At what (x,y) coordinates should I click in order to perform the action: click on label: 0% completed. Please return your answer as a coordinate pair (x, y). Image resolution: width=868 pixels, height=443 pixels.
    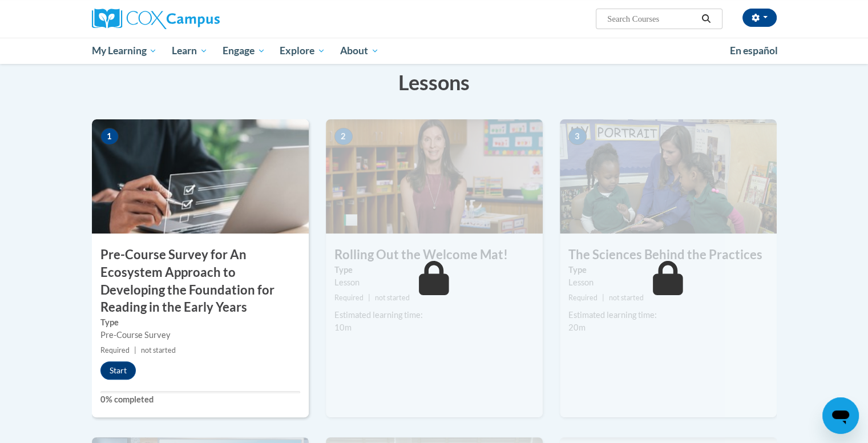
    Looking at the image, I should click on (200, 400).